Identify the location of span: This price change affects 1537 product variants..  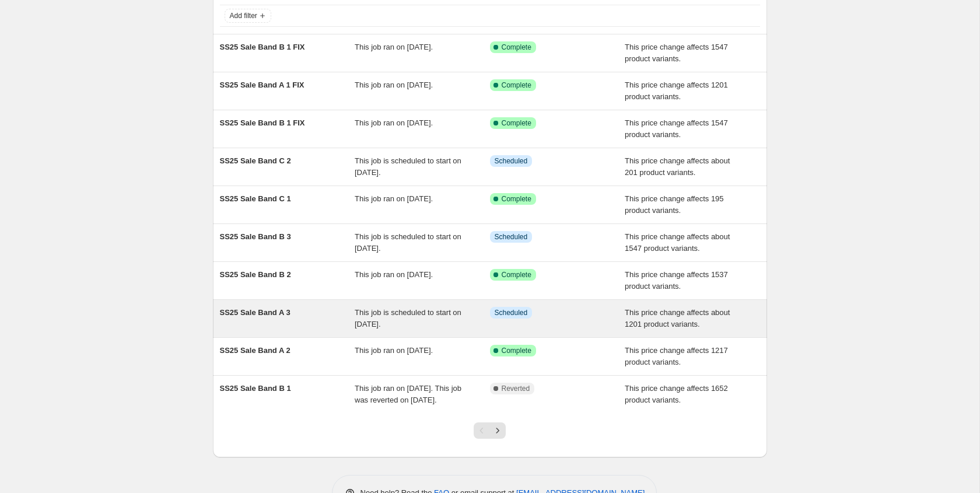
(676, 280).